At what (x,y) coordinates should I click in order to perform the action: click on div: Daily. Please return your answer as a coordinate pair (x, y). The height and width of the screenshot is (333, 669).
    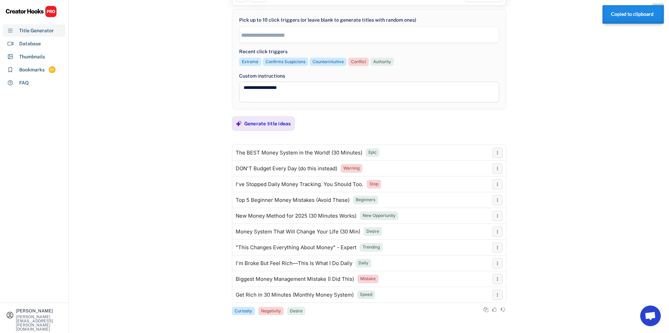
    Looking at the image, I should click on (363, 263).